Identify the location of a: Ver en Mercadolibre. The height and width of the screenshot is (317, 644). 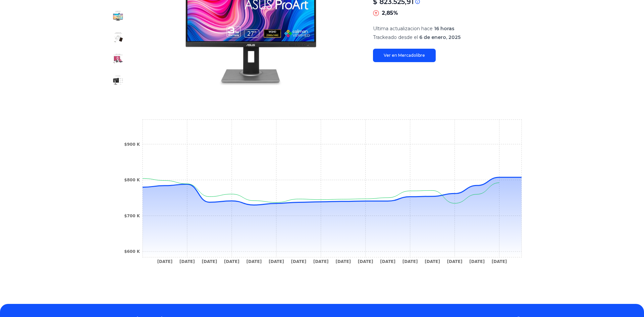
(404, 55).